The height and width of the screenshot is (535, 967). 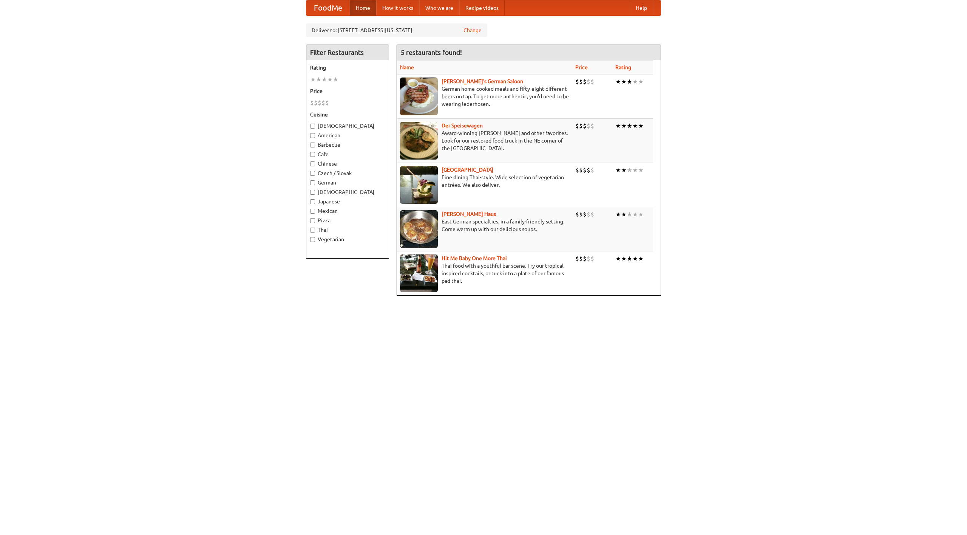 I want to click on a: Name, so click(x=407, y=67).